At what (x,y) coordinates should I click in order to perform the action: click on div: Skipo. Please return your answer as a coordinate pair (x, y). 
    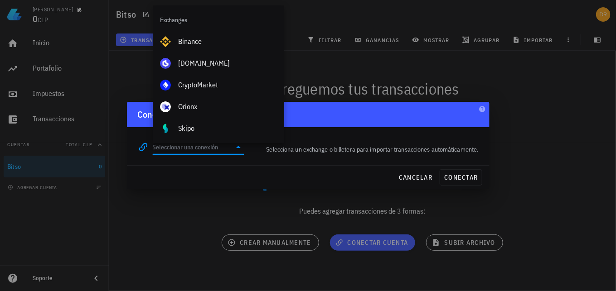
    Looking at the image, I should click on (227, 128).